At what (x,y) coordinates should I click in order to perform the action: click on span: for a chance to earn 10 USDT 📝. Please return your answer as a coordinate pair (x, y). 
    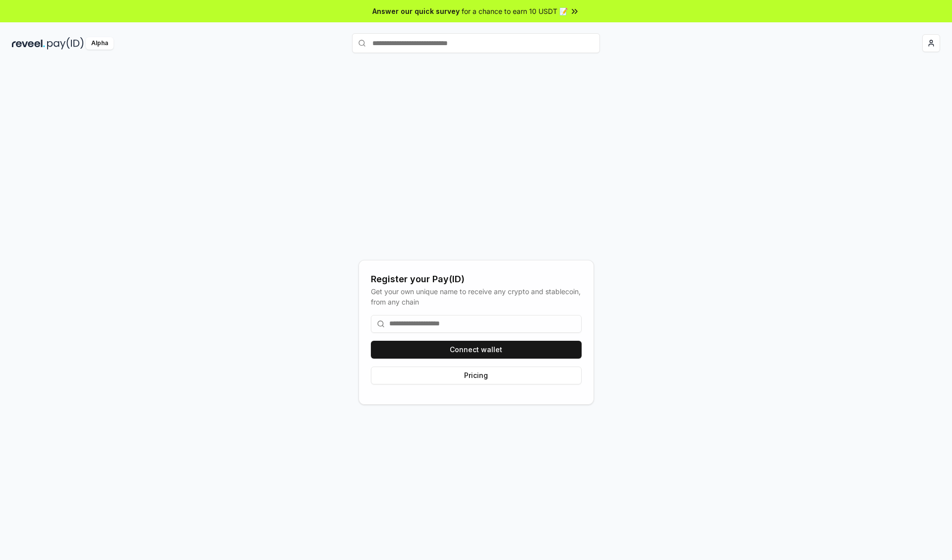
    Looking at the image, I should click on (515, 11).